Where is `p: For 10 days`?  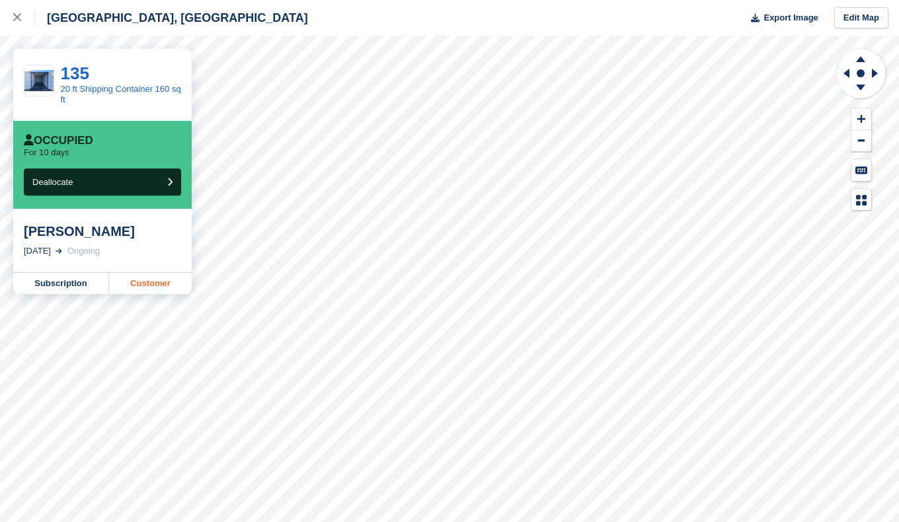
p: For 10 days is located at coordinates (46, 153).